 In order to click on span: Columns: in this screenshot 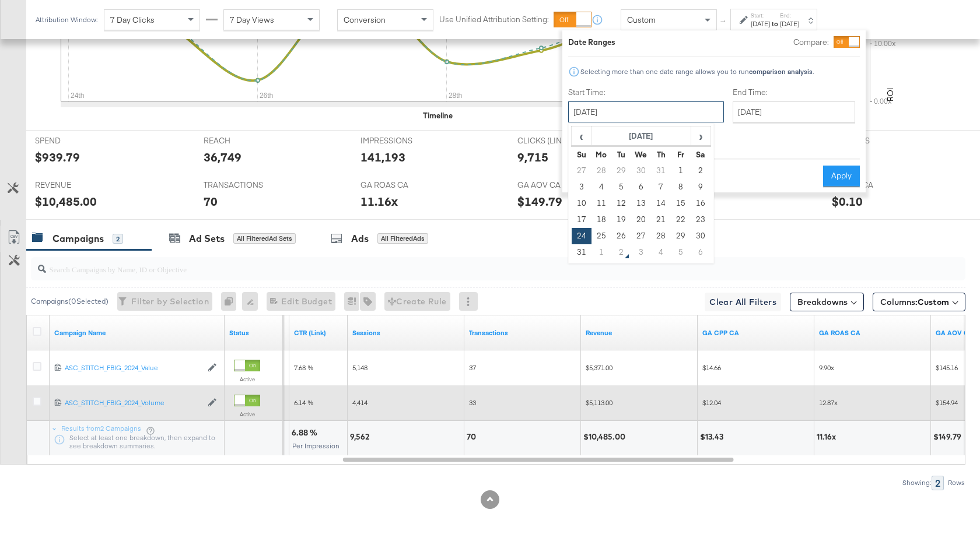, I will do `click(914, 301)`.